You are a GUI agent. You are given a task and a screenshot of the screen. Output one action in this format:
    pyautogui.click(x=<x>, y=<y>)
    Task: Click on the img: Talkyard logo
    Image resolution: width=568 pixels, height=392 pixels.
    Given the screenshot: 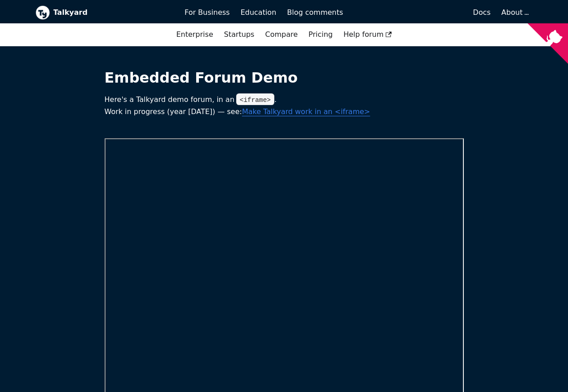 What is the action you would take?
    pyautogui.click(x=42, y=13)
    